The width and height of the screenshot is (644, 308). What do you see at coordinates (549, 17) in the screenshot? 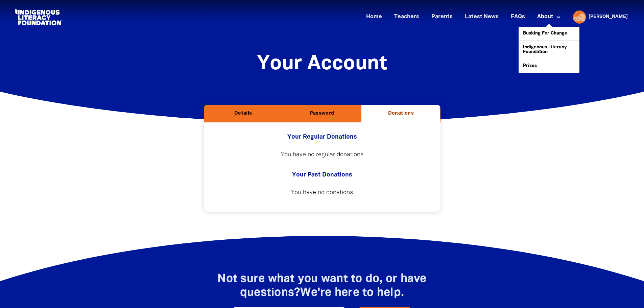
I see `a: About` at bounding box center [549, 17].